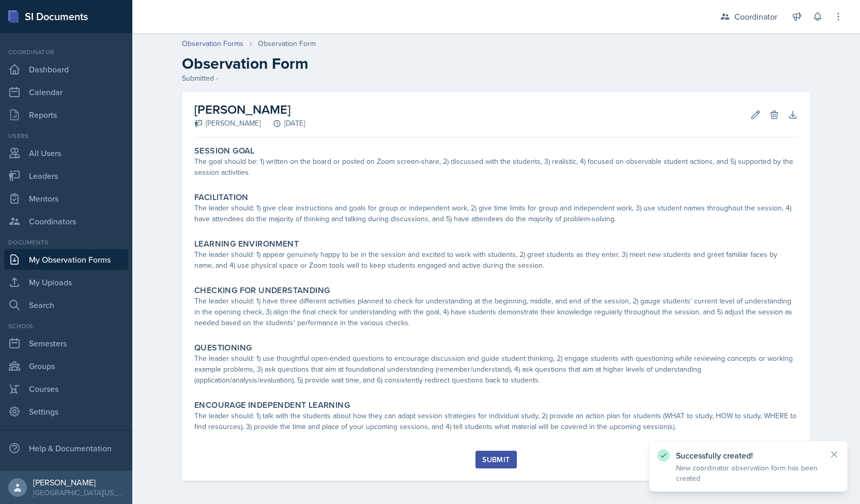 The width and height of the screenshot is (860, 504). I want to click on a: All Users, so click(66, 153).